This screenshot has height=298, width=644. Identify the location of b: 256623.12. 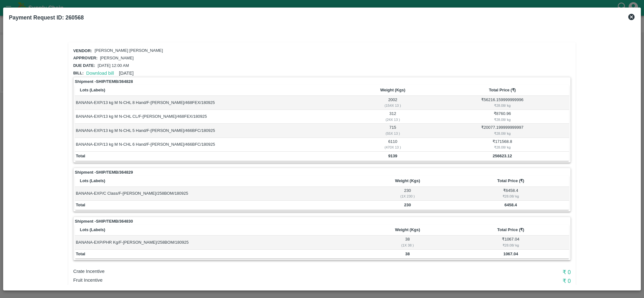
(503, 155).